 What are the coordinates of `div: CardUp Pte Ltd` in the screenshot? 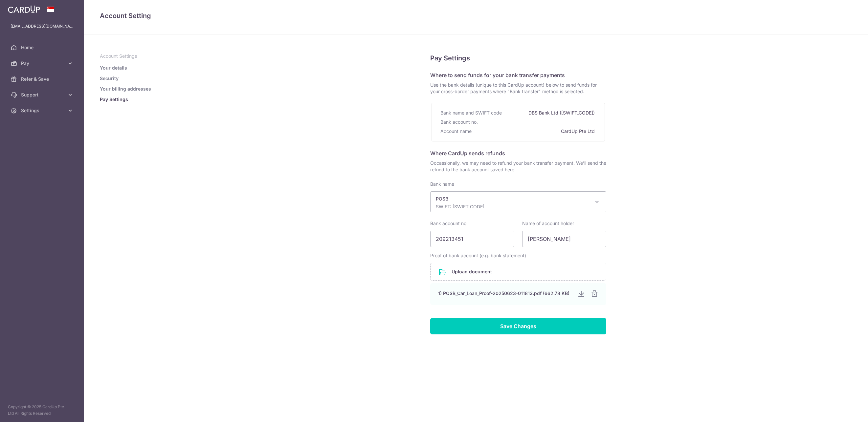 It's located at (578, 131).